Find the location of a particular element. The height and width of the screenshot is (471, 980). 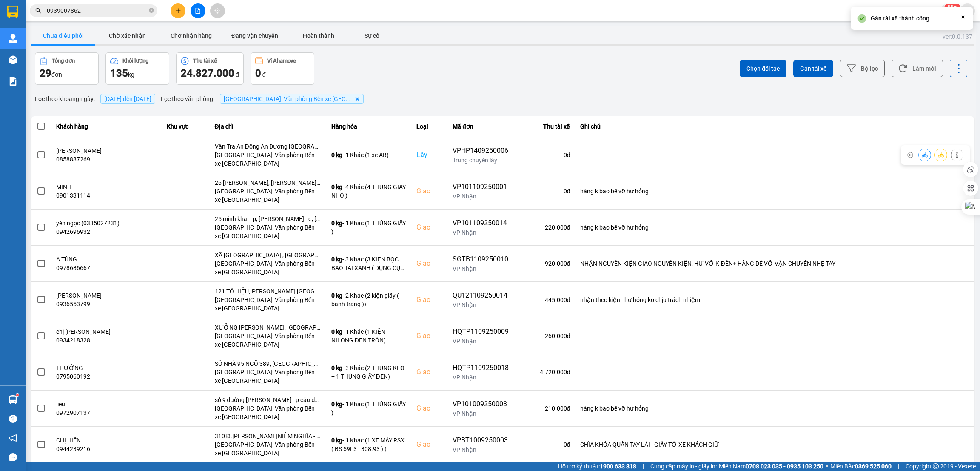

span: Miền Bắc is located at coordinates (860, 466).